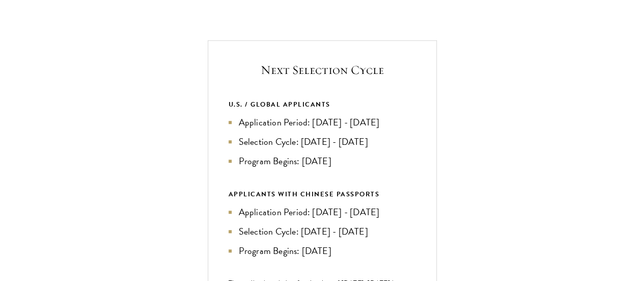  I want to click on h5: Next Selection Cycle, so click(322, 70).